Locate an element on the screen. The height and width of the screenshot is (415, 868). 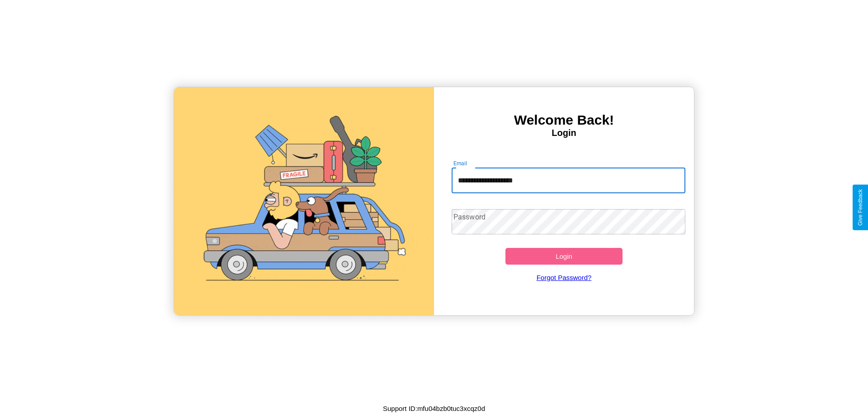
a: Forgot Password? is located at coordinates (564, 278).